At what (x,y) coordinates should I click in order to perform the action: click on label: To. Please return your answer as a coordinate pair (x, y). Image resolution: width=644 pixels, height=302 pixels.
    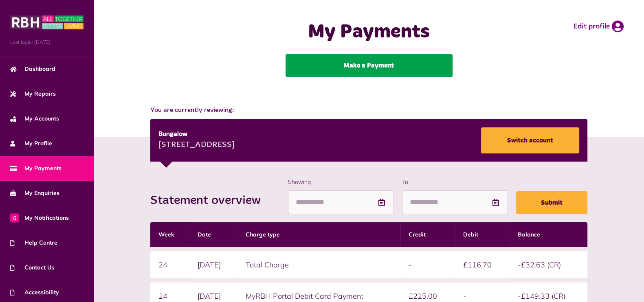
    Looking at the image, I should click on (455, 182).